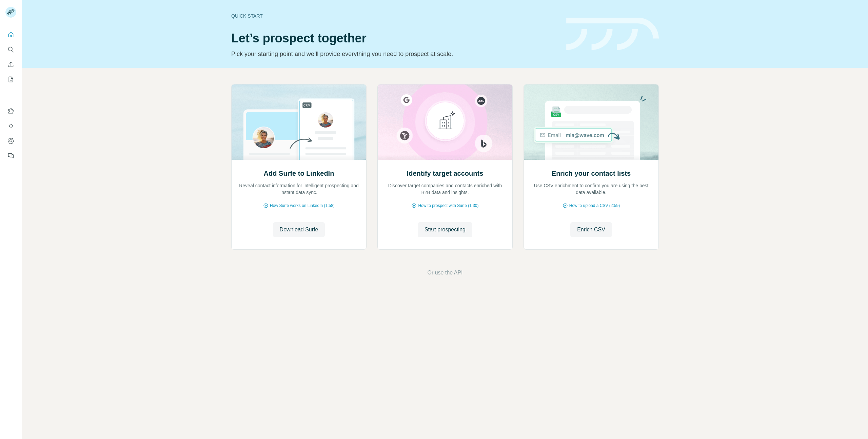 This screenshot has height=439, width=868. Describe the element at coordinates (445, 230) in the screenshot. I see `span: Start prospecting` at that location.